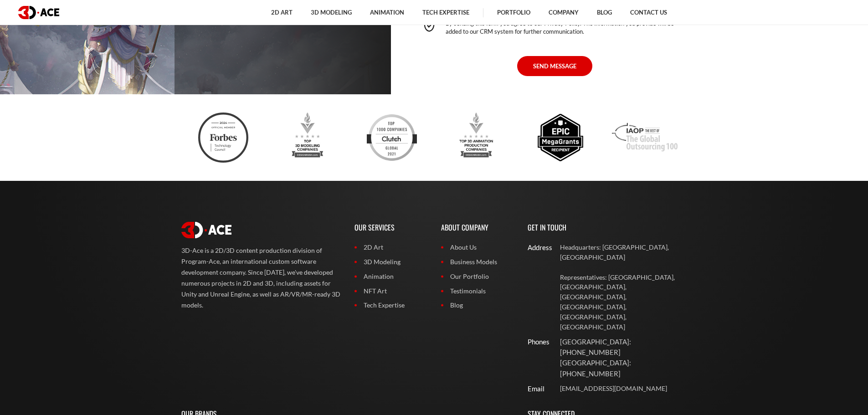 The width and height of the screenshot is (868, 415). I want to click on img: Iaop award, so click(644, 137).